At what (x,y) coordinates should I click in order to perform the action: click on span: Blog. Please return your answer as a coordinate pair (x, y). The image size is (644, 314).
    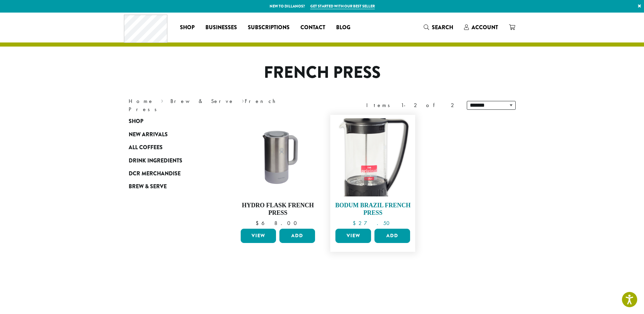
    Looking at the image, I should click on (343, 28).